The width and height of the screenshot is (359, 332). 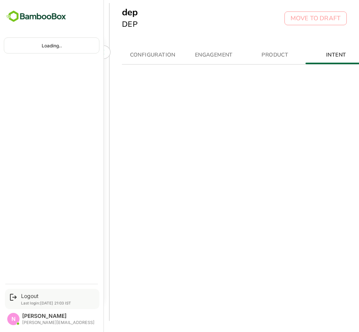 I want to click on div: Loading.., so click(x=52, y=46).